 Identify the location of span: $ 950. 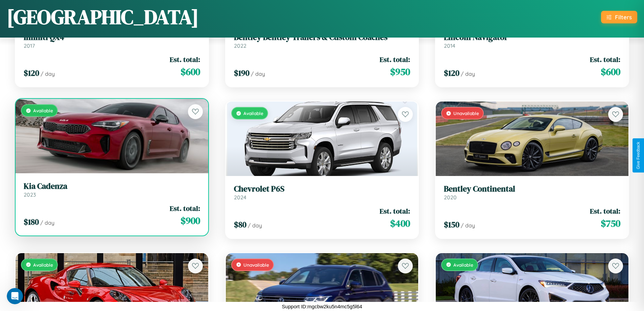
(400, 72).